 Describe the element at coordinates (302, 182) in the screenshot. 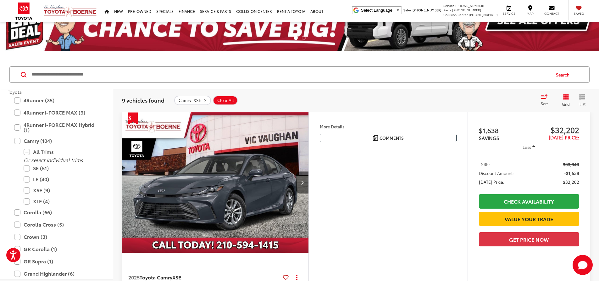

I see `button: Next image` at that location.